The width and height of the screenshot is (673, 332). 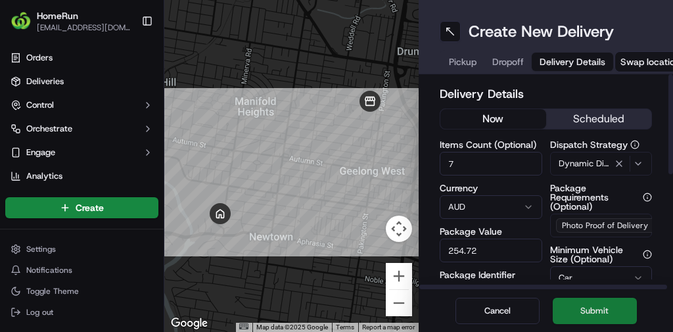 What do you see at coordinates (601, 164) in the screenshot?
I see `button: Dynamic Dispatch Scheduled` at bounding box center [601, 164].